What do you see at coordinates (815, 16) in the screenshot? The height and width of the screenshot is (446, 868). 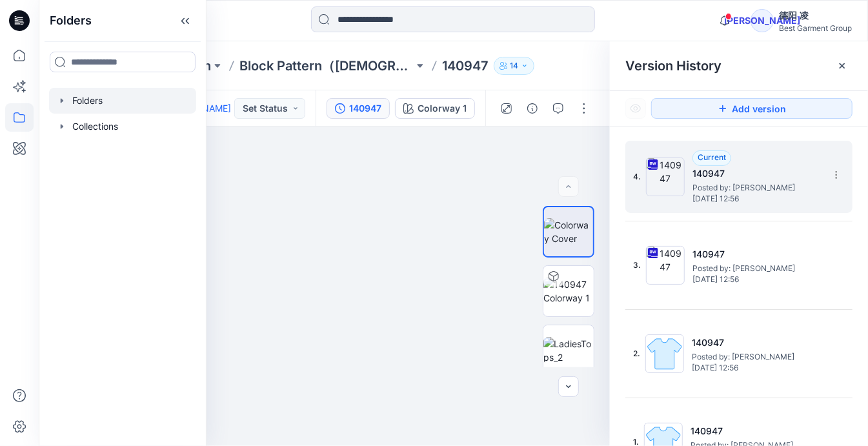 I see `div: 德阳 凌` at bounding box center [815, 16].